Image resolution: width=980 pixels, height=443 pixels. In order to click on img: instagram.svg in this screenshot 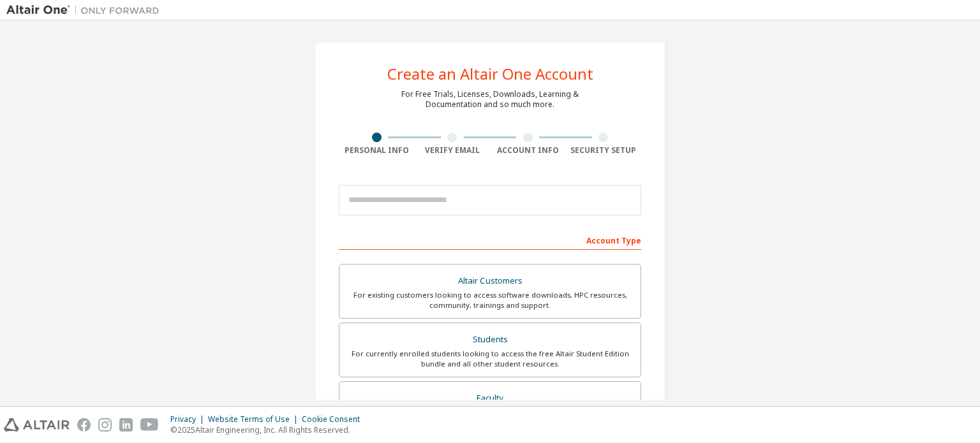, I will do `click(105, 425)`.